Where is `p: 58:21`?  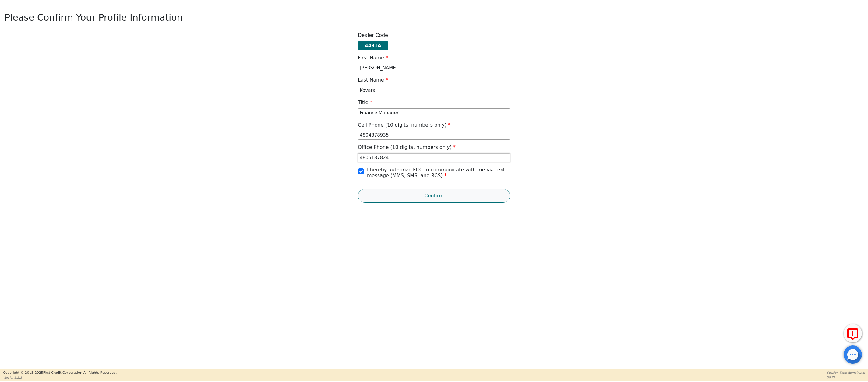
p: 58:21 is located at coordinates (846, 377).